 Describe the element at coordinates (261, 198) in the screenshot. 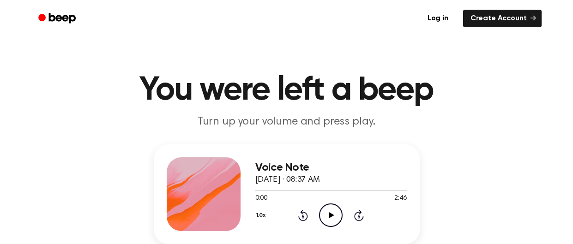

I see `span: 0:00` at that location.